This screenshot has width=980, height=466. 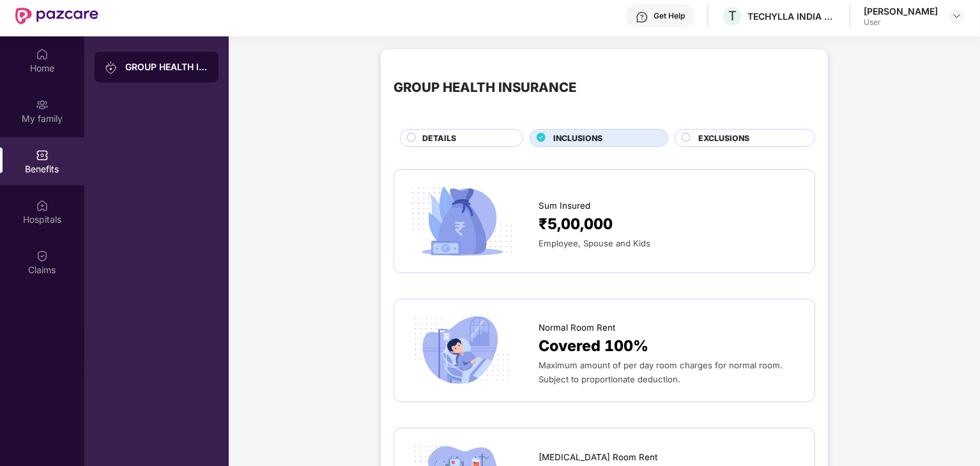 I want to click on img: New Pazcare Logo, so click(x=57, y=16).